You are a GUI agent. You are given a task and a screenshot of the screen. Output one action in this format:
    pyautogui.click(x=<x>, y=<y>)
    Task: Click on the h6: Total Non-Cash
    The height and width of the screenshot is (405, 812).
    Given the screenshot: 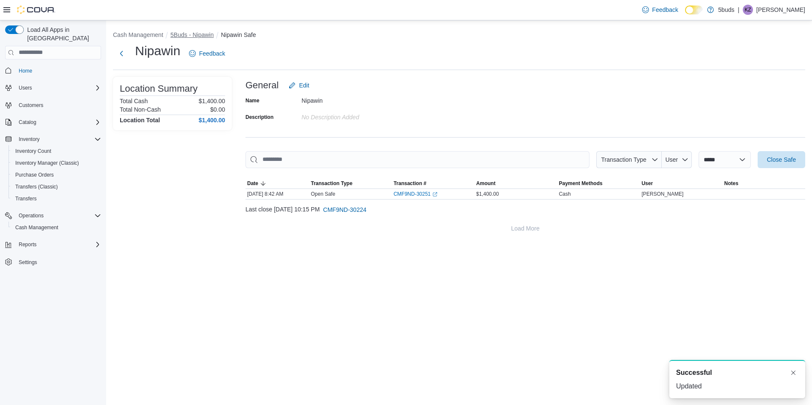 What is the action you would take?
    pyautogui.click(x=140, y=110)
    